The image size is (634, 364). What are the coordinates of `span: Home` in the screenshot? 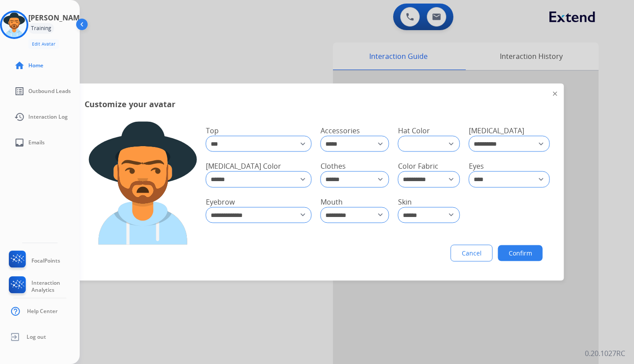 It's located at (36, 65).